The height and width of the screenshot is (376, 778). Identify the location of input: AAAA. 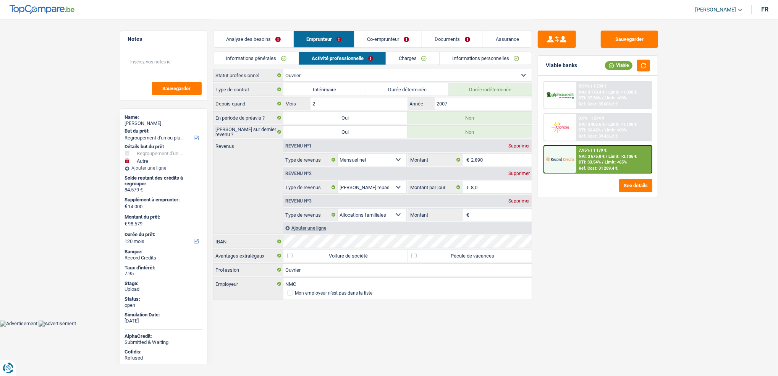
(483, 104).